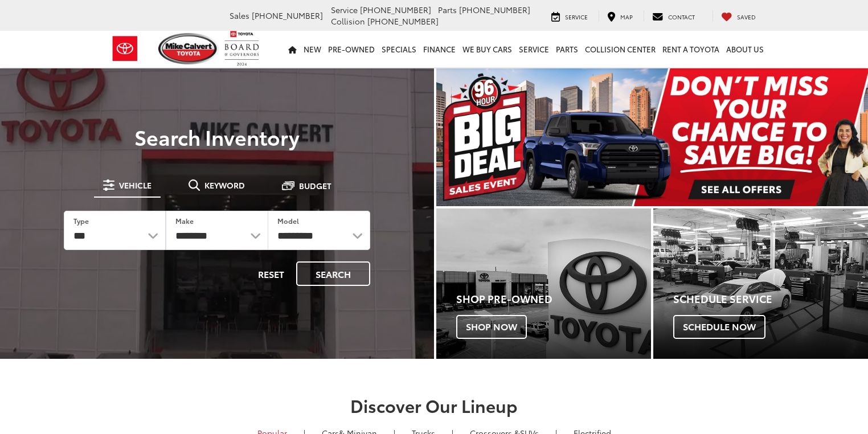  Describe the element at coordinates (719, 327) in the screenshot. I see `span: Schedule Now` at that location.